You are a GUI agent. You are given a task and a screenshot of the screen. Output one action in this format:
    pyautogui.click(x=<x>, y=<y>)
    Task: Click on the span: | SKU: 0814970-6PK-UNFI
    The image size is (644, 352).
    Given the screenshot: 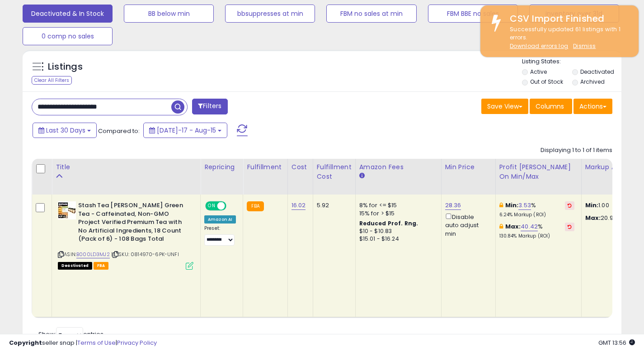 What is the action you would take?
    pyautogui.click(x=145, y=254)
    